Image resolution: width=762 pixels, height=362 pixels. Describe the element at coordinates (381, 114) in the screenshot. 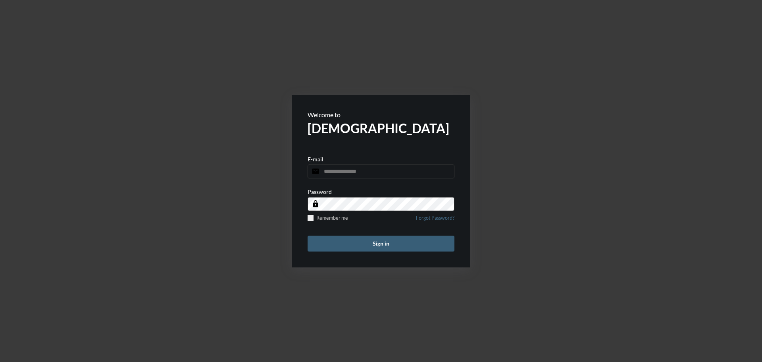

I see `p: Welcome to` at that location.